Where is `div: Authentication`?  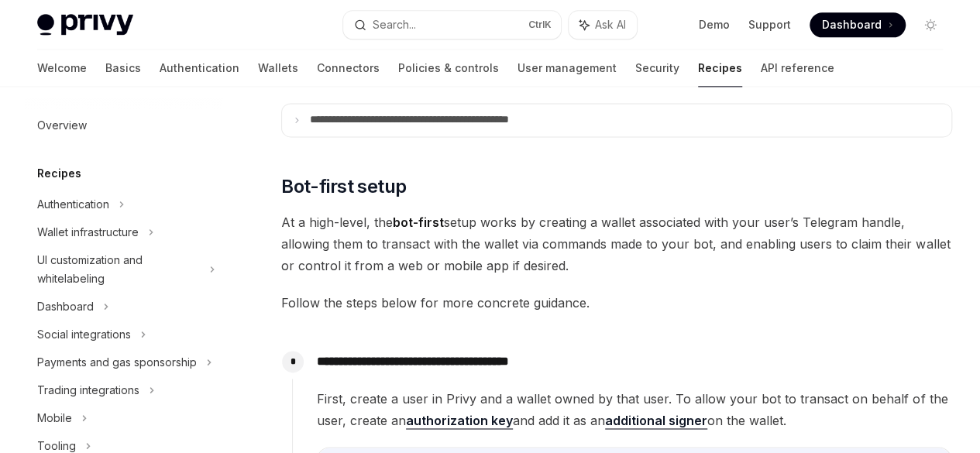
div: Authentication is located at coordinates (73, 205).